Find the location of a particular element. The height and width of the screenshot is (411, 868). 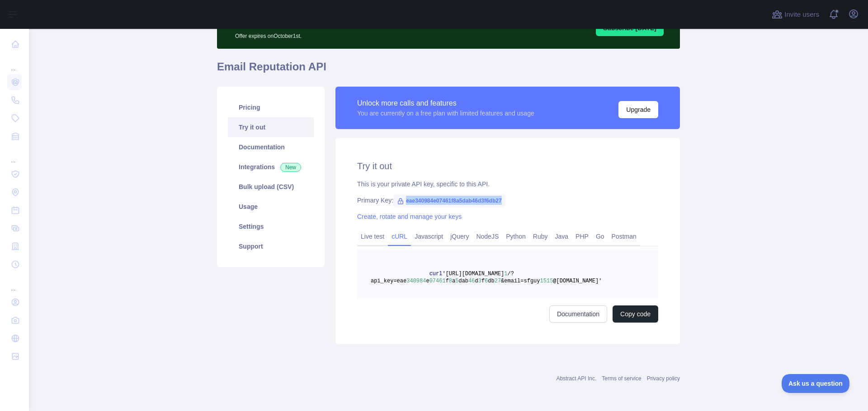

span: 46 is located at coordinates (471, 282).